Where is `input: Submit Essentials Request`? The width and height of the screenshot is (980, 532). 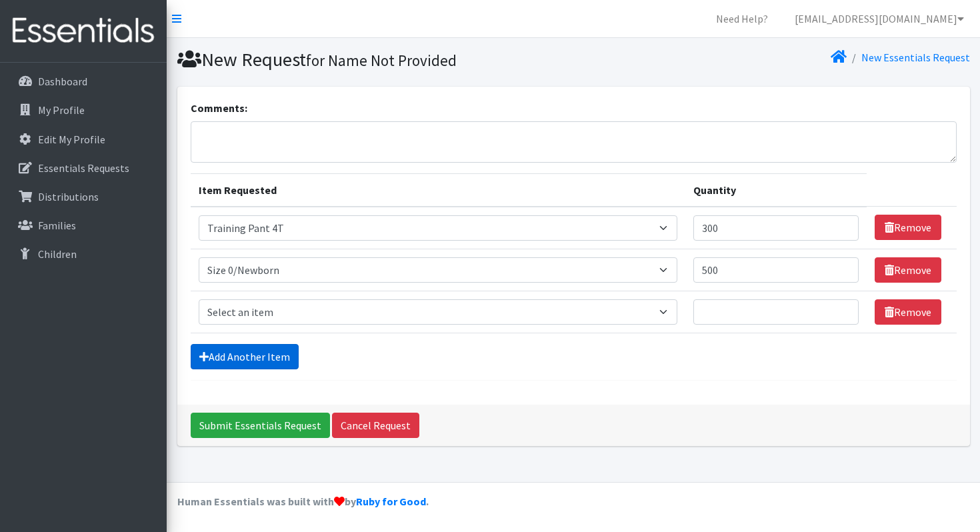
input: Submit Essentials Request is located at coordinates (260, 425).